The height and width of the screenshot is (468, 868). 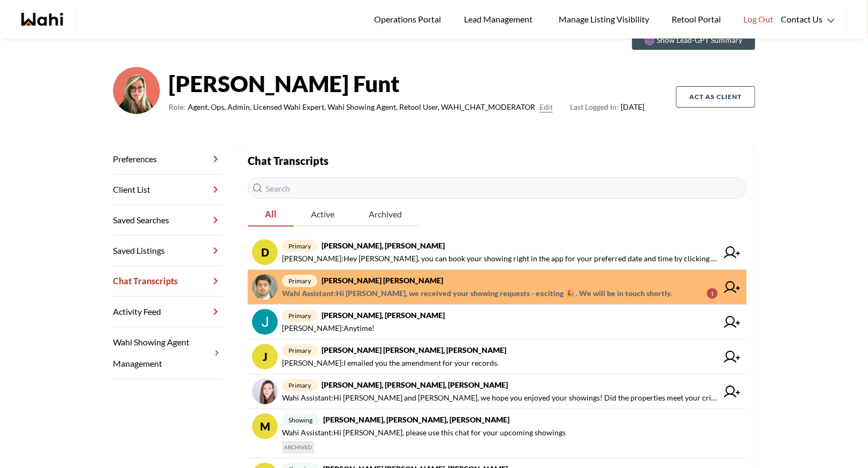 I want to click on a: Activity Feed, so click(x=168, y=311).